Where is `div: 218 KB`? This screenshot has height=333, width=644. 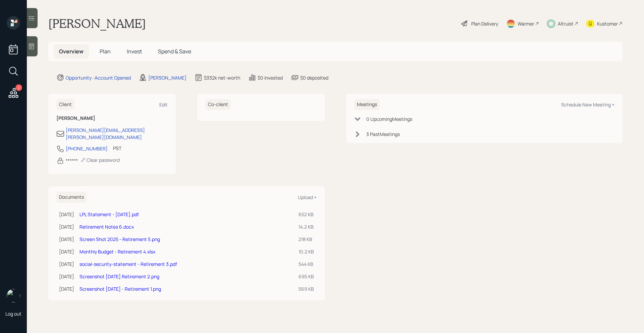
div: 218 KB is located at coordinates (306, 239).